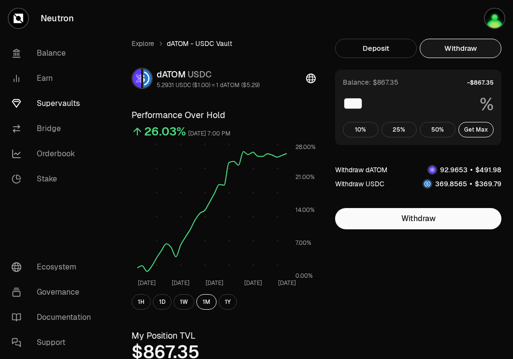  I want to click on a: Balance, so click(54, 53).